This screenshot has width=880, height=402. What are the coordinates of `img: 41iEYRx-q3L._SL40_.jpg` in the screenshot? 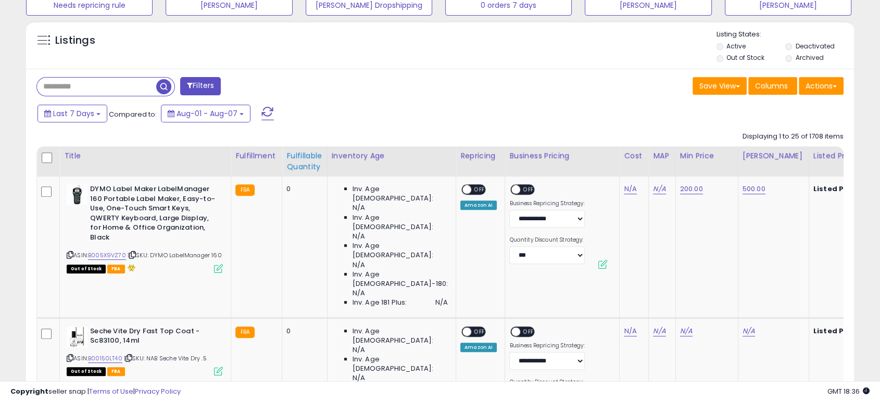 It's located at (77, 195).